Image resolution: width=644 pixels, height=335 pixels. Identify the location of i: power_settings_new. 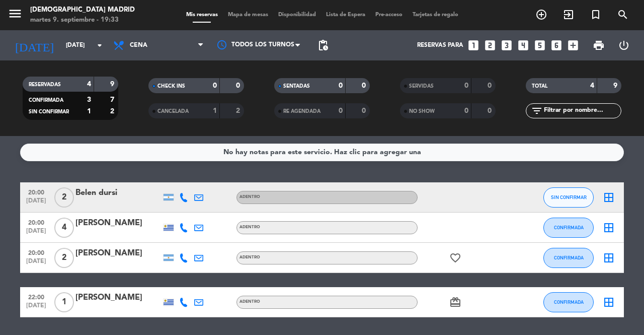
(624, 46).